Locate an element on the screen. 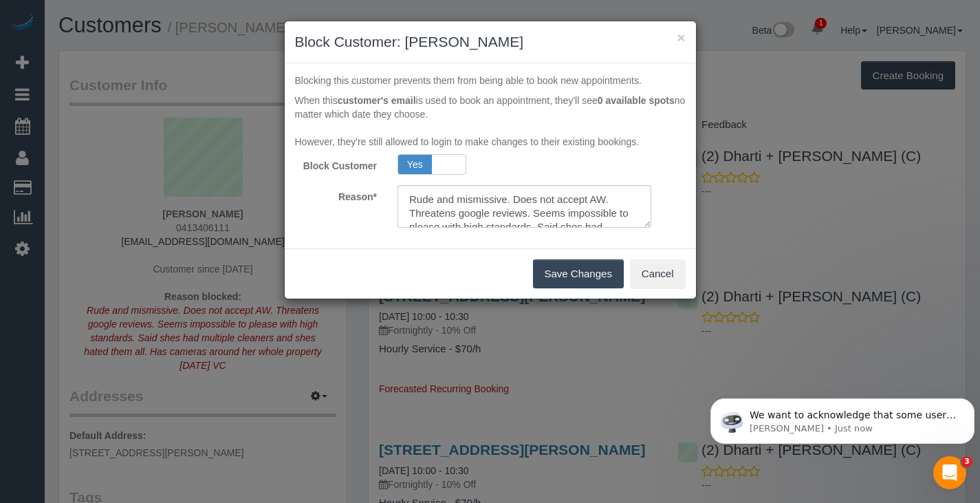 This screenshot has height=503, width=980. label: Reason* is located at coordinates (336, 194).